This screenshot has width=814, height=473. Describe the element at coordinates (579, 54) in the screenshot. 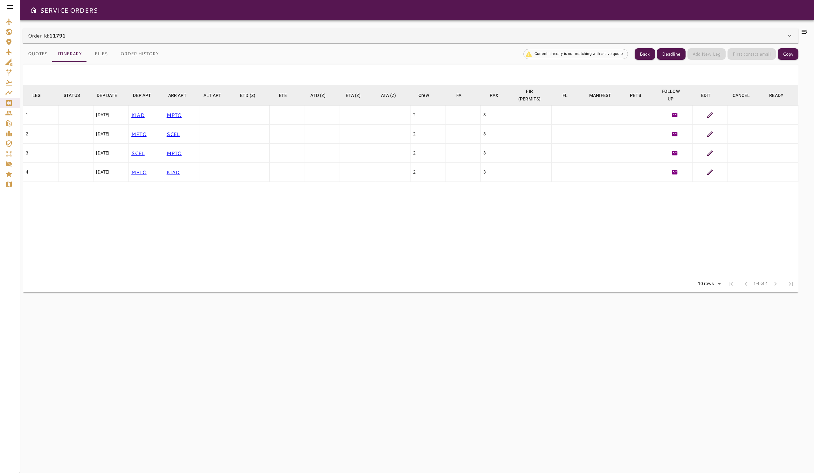

I see `span: Current itinerary is not matching with active quote.` at that location.